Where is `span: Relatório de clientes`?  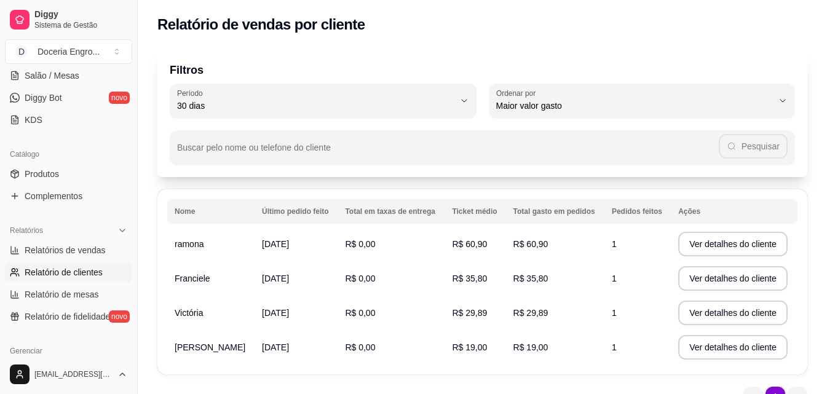
span: Relatório de clientes is located at coordinates (63, 272).